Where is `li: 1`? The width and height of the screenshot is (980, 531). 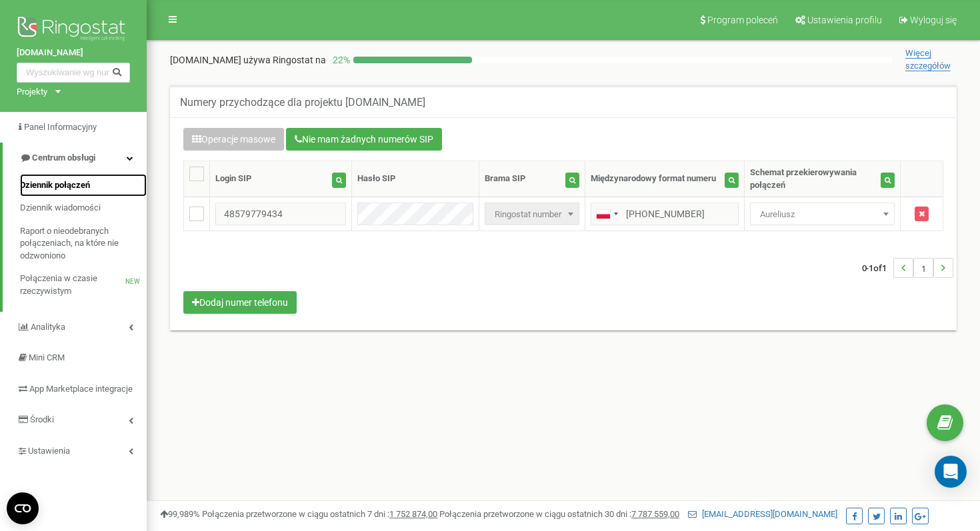 li: 1 is located at coordinates (924, 268).